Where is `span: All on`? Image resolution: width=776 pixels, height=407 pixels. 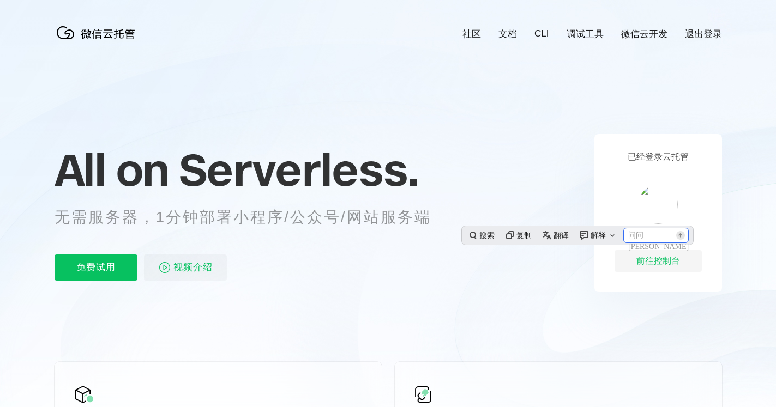
span: All on is located at coordinates (111, 170).